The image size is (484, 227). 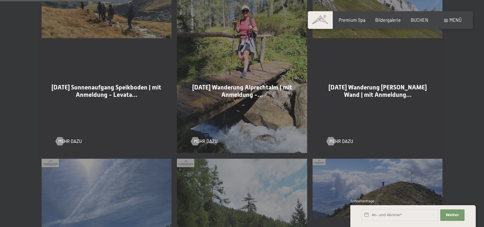 What do you see at coordinates (352, 20) in the screenshot?
I see `span: Premium Spa` at bounding box center [352, 20].